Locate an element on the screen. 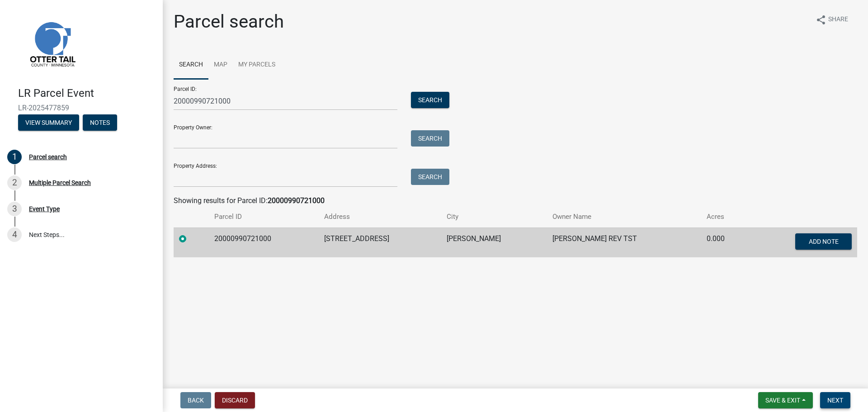  button: shareShare is located at coordinates (832, 20).